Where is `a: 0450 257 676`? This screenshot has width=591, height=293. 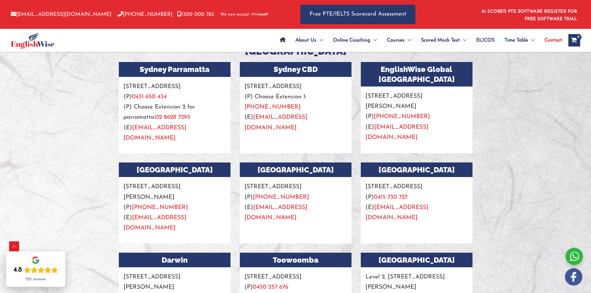 a: 0450 257 676 is located at coordinates (270, 287).